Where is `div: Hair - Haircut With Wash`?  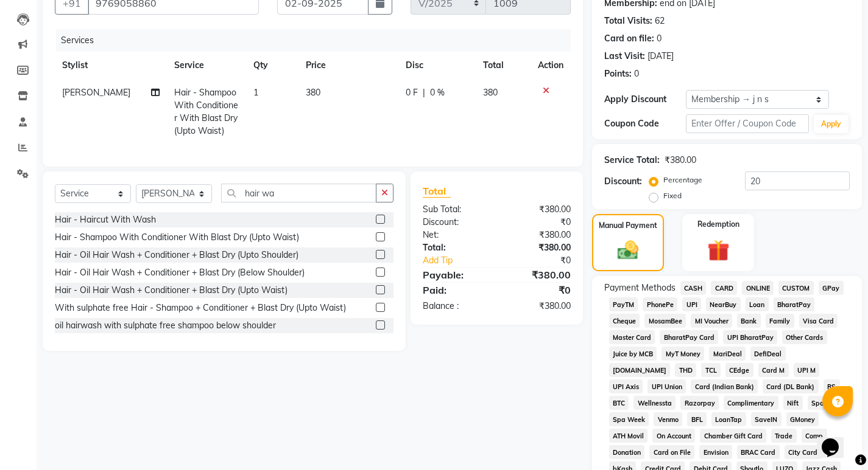 div: Hair - Haircut With Wash is located at coordinates (105, 220).